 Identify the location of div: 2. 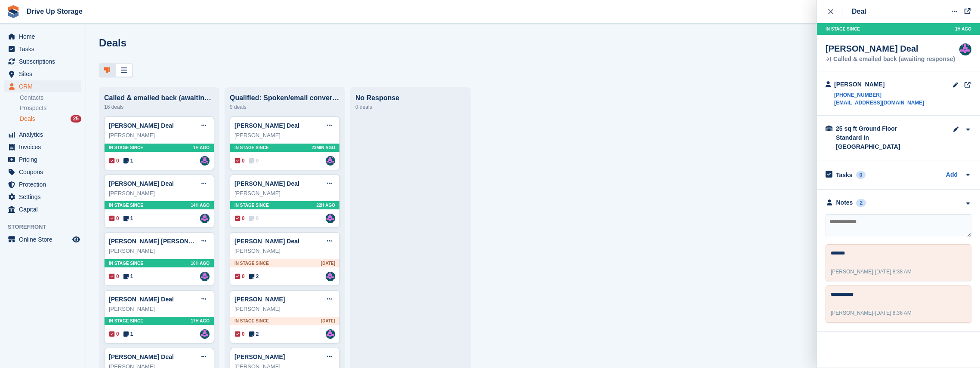
(860, 203).